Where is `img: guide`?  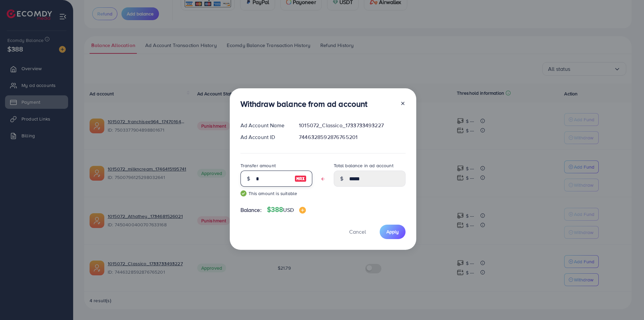
img: guide is located at coordinates (244, 194).